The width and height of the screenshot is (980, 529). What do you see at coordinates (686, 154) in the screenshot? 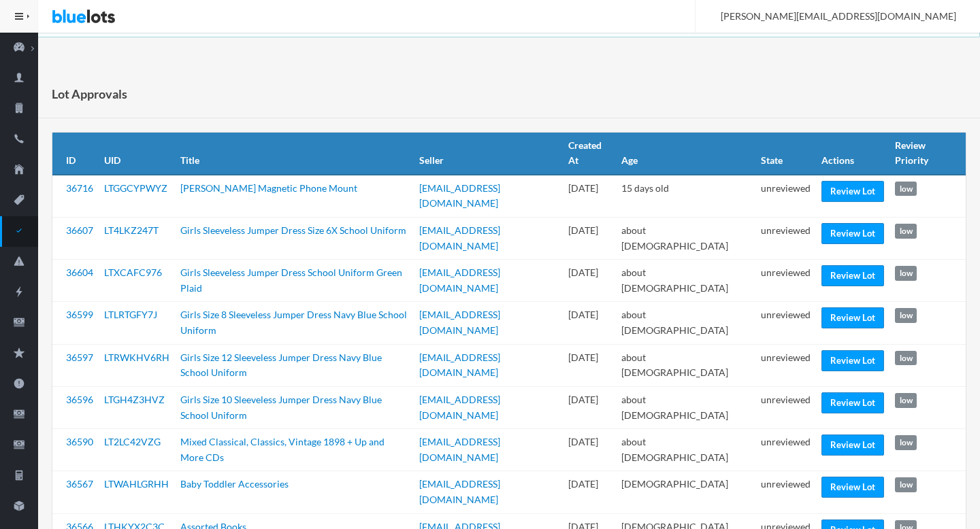
I see `th: Age` at bounding box center [686, 154].